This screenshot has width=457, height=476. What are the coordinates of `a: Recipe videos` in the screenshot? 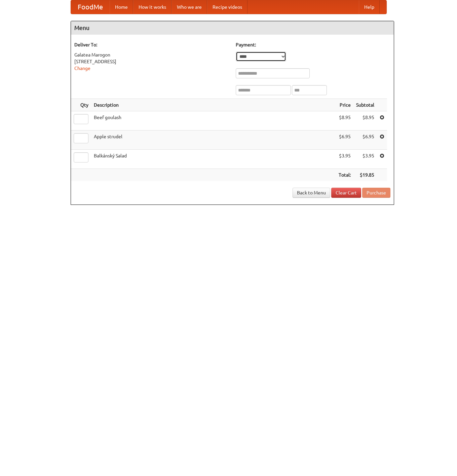 It's located at (228, 7).